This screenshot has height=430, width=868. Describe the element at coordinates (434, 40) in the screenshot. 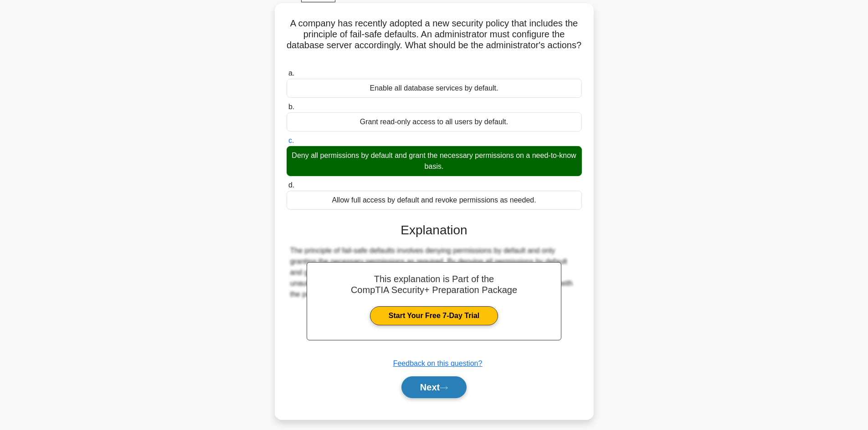

I see `h5: A company has recently adopted a new security policy that includes the principle of fail-safe def...` at that location.